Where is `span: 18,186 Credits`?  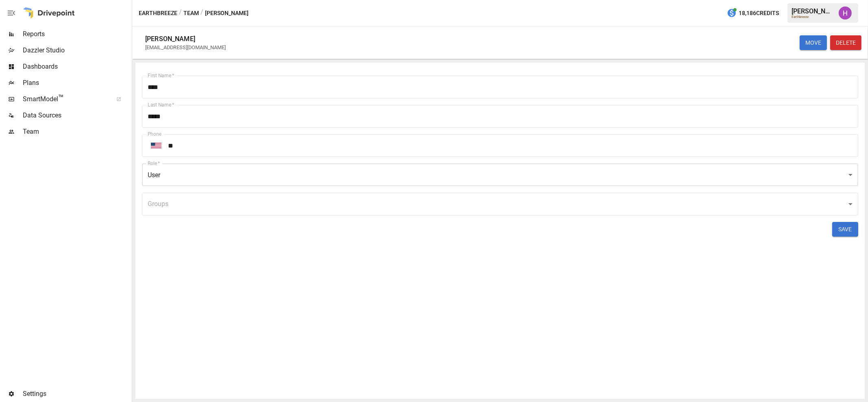
span: 18,186 Credits is located at coordinates (759, 13).